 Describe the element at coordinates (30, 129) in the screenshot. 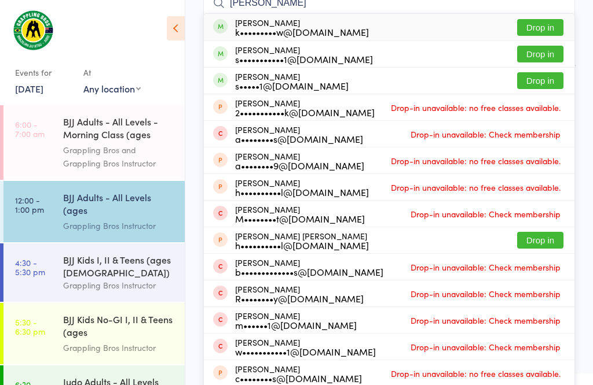

I see `time: 6:00 - 7:00 am` at that location.